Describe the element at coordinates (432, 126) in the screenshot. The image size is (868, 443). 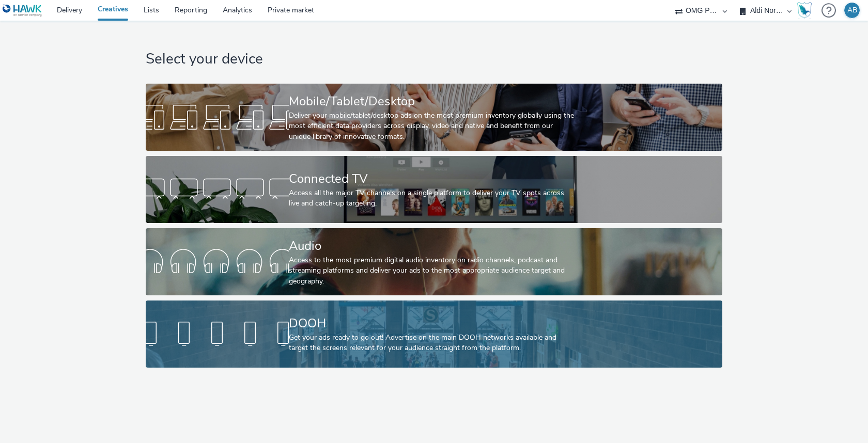
I see `div: Deliver your mobile/tablet/desktop ads on the most premium inventory globally using the most effi...` at that location.